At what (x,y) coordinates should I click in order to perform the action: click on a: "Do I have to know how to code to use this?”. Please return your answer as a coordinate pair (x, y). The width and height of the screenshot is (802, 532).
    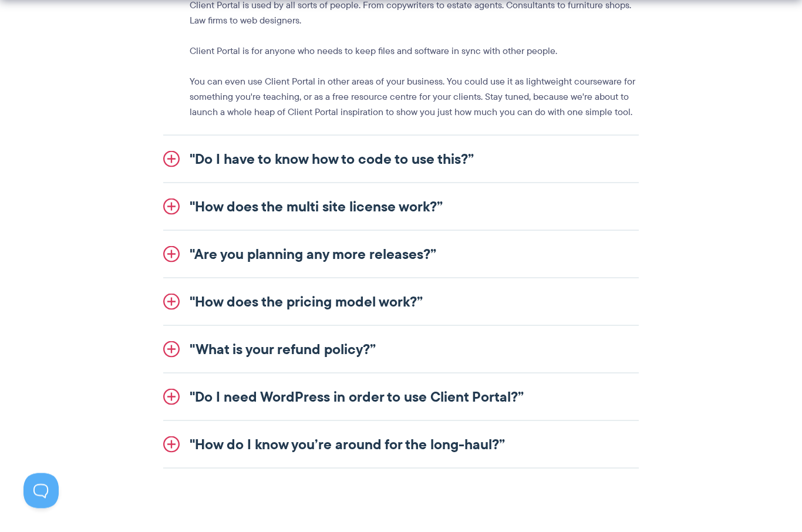
    Looking at the image, I should click on (401, 159).